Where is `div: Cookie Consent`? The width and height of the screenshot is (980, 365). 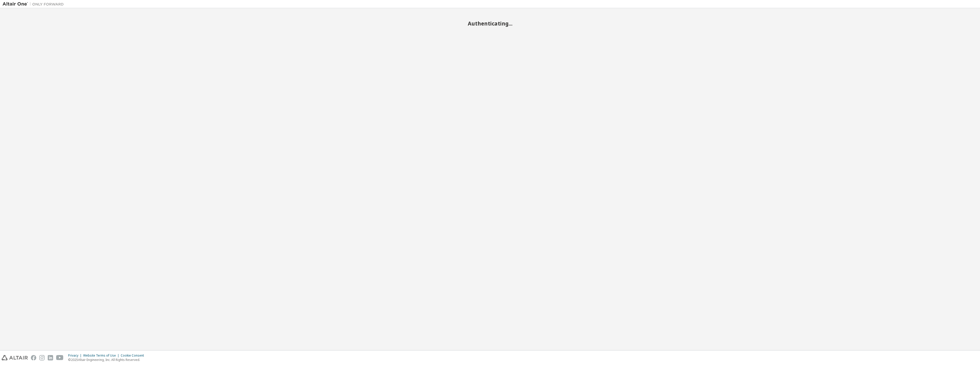 div: Cookie Consent is located at coordinates (134, 356).